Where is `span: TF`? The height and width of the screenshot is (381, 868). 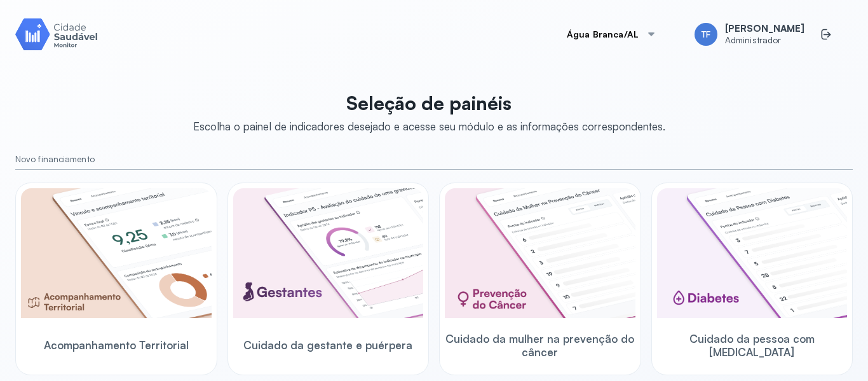
span: TF is located at coordinates (706, 35).